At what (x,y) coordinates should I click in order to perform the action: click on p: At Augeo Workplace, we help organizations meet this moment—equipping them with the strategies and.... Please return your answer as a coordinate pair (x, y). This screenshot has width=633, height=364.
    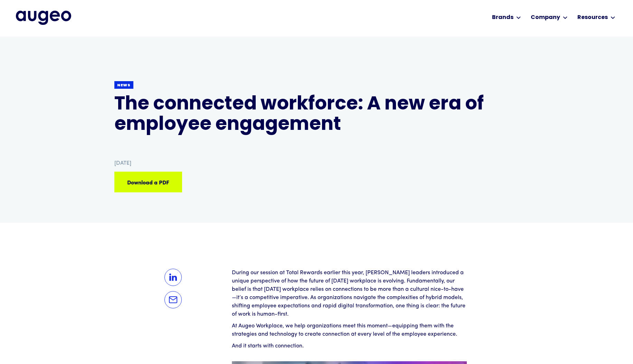
    Looking at the image, I should click on (350, 330).